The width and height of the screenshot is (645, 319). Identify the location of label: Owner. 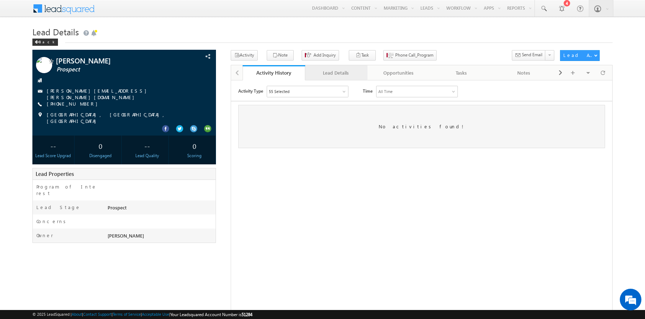
(45, 235).